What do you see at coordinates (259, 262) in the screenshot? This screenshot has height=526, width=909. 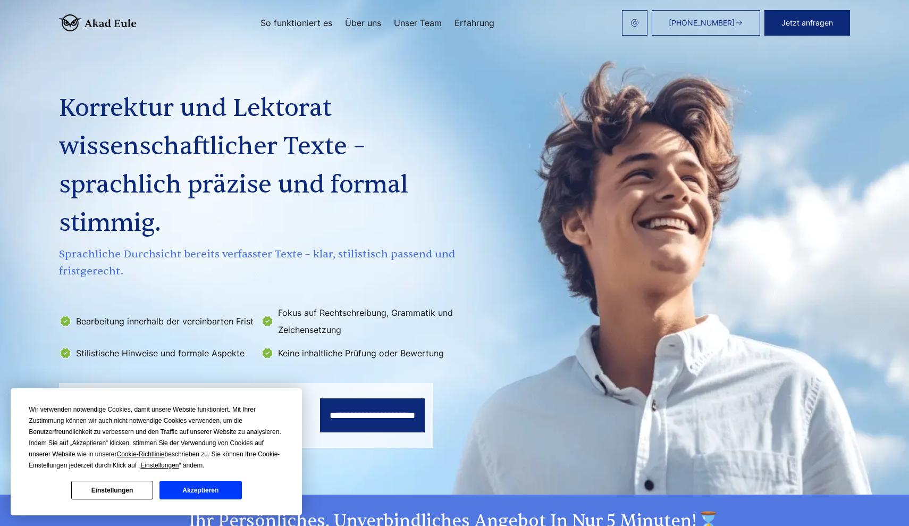 I see `span: Sprachliche Durchsicht bereits verfasster Texte – klar, stilistisch passend und fristgerecht.` at bounding box center [259, 262].